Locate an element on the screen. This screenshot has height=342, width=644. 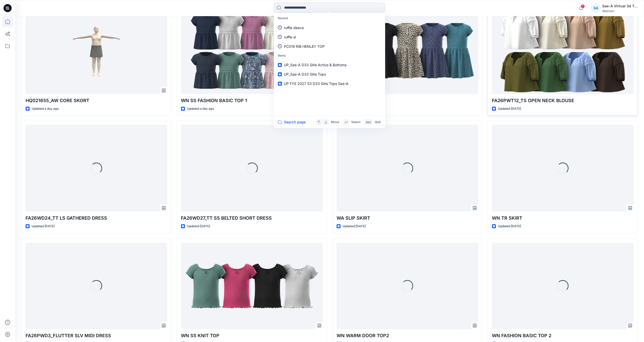
a: WN SS KNIT TOP is located at coordinates (252, 286).